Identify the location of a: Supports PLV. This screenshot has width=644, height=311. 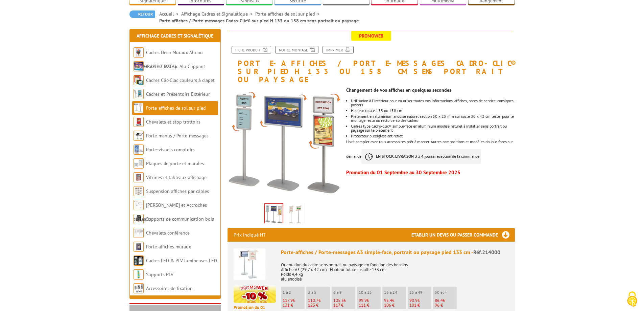
(160, 274).